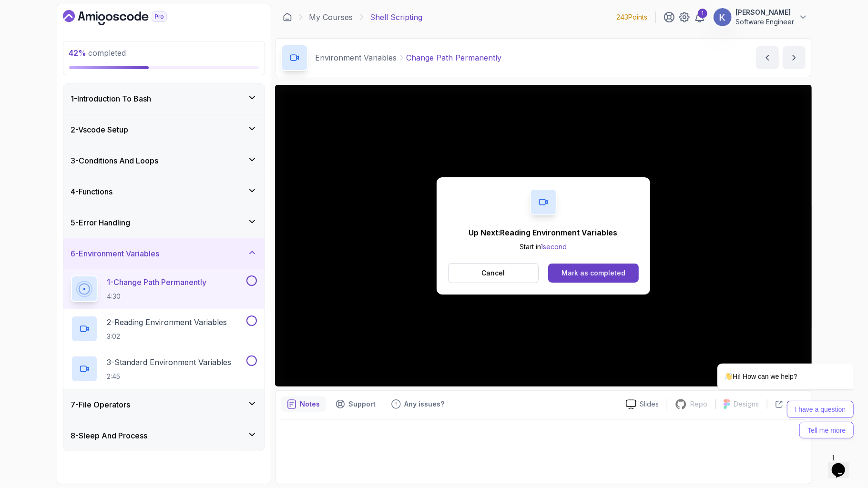  I want to click on p: Slides, so click(649, 404).